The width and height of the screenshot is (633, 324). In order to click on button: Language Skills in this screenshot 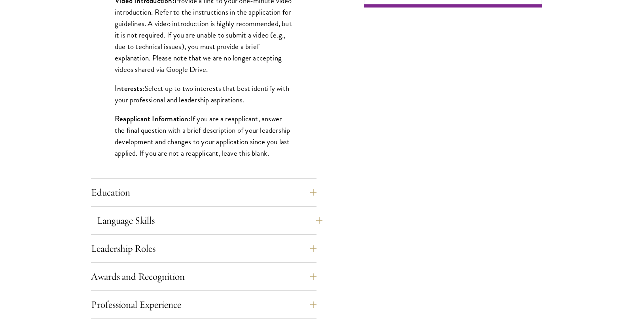, I will do `click(210, 221)`.